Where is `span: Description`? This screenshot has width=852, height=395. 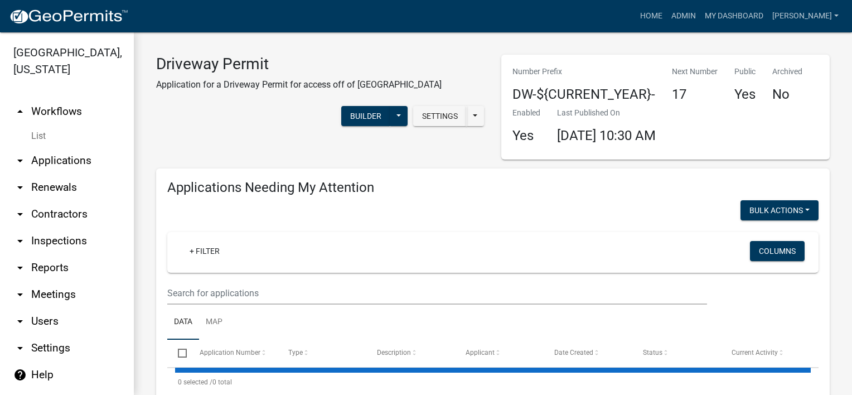 span: Description is located at coordinates (394, 352).